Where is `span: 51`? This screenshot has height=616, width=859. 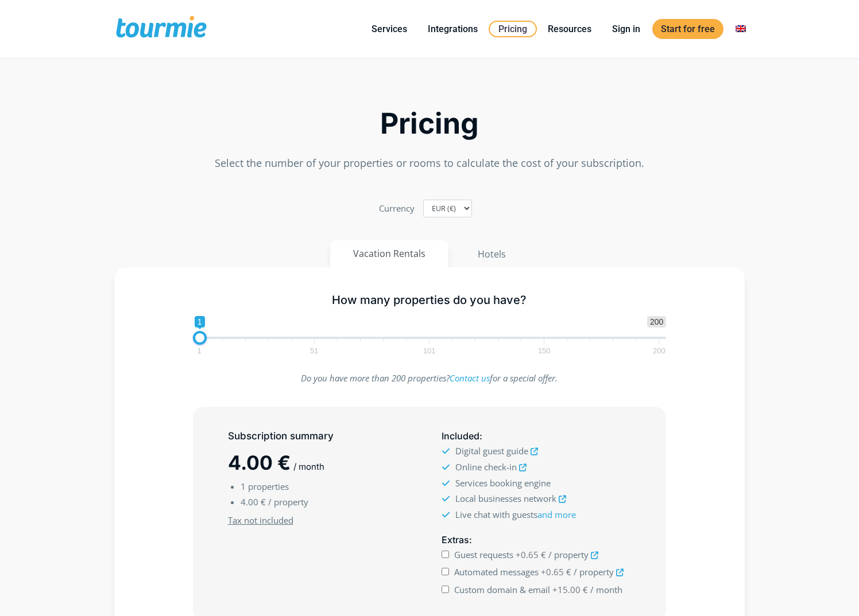
span: 51 is located at coordinates (314, 351).